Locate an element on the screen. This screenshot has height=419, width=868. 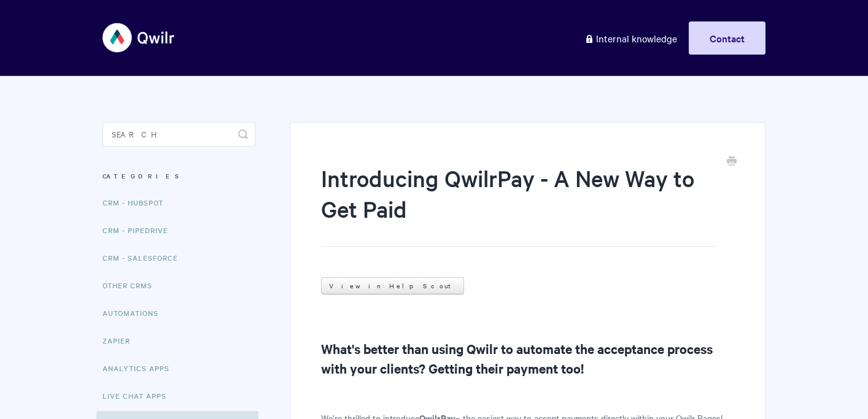
a: View in Help Scout is located at coordinates (392, 286).